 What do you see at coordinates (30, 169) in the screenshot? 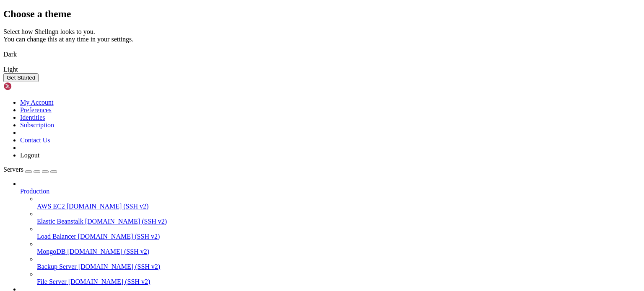
I see `a: Servers` at bounding box center [30, 169].